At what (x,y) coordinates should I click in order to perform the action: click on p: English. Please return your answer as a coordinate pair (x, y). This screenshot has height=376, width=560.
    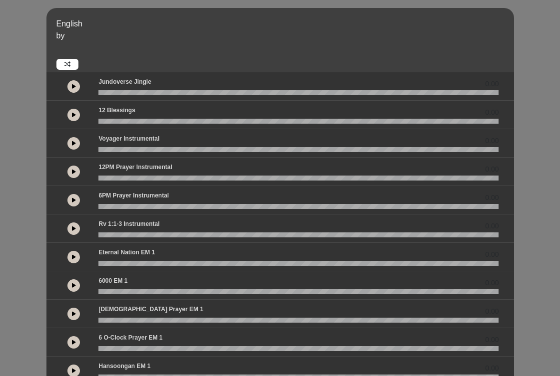
    Looking at the image, I should click on (284, 24).